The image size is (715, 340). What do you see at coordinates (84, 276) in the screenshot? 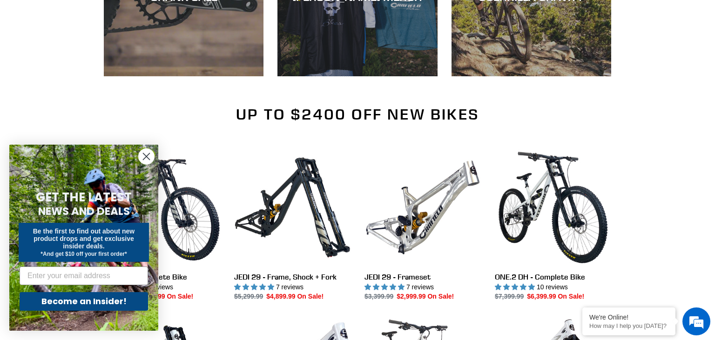
I see `input: Enter your email address` at bounding box center [84, 276].